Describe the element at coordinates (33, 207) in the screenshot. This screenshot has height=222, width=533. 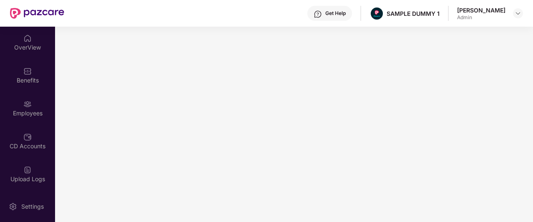
I see `div: Settings` at that location.